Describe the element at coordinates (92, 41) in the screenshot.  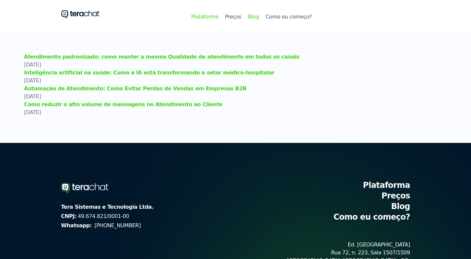
I see `div: Palavras-chave` at that location.